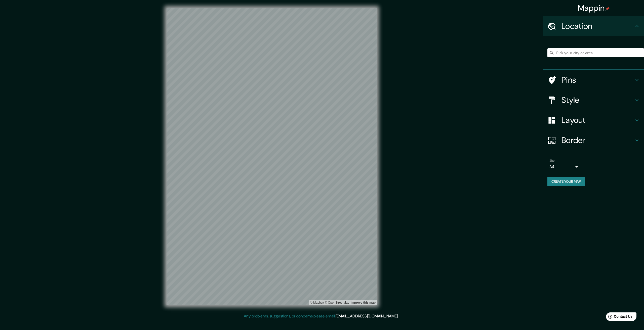 This screenshot has width=644, height=330. Describe the element at coordinates (593, 140) in the screenshot. I see `div: Border` at that location.